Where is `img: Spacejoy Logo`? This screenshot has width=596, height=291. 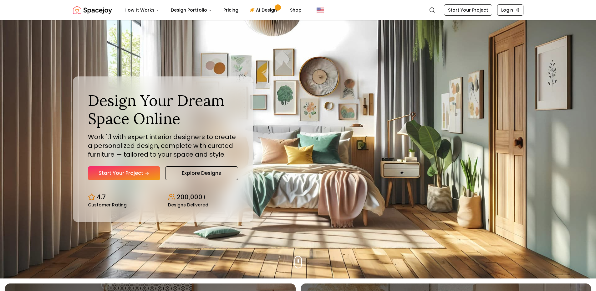
img: Spacejoy Logo is located at coordinates (92, 10).